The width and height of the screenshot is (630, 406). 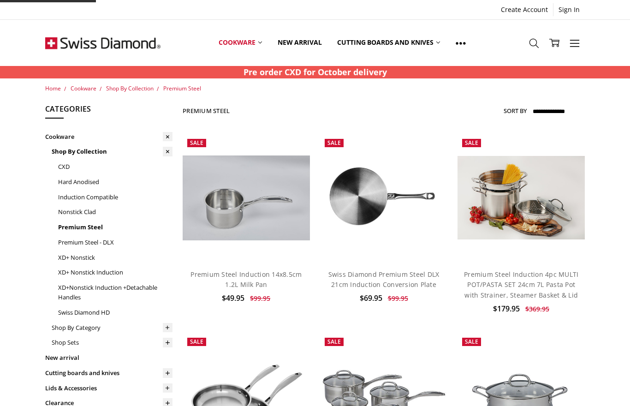 What do you see at coordinates (109, 111) in the screenshot?
I see `h5: Categories` at bounding box center [109, 111].